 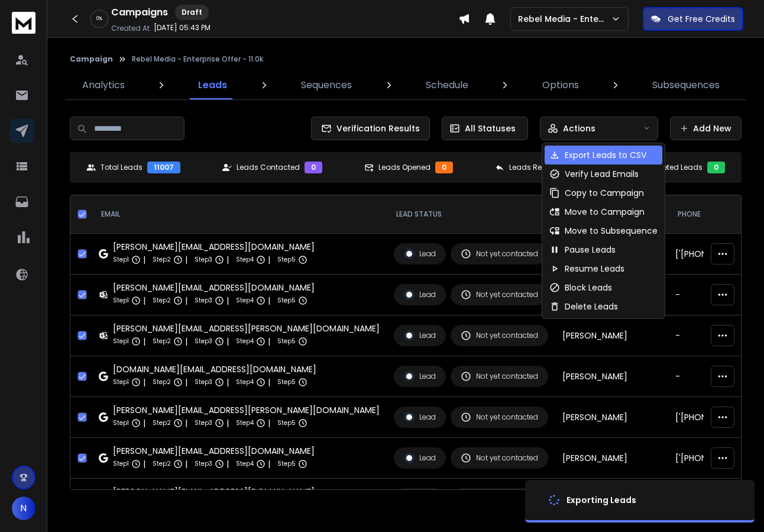 What do you see at coordinates (192, 12) in the screenshot?
I see `div: Draft` at bounding box center [192, 12].